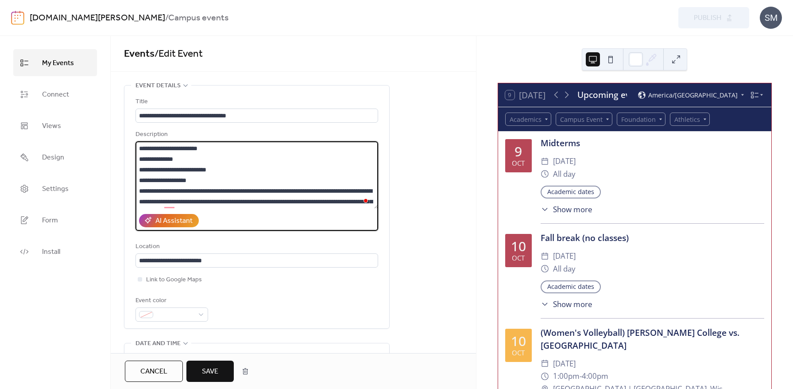  Describe the element at coordinates (154, 371) in the screenshot. I see `span: Cancel` at that location.